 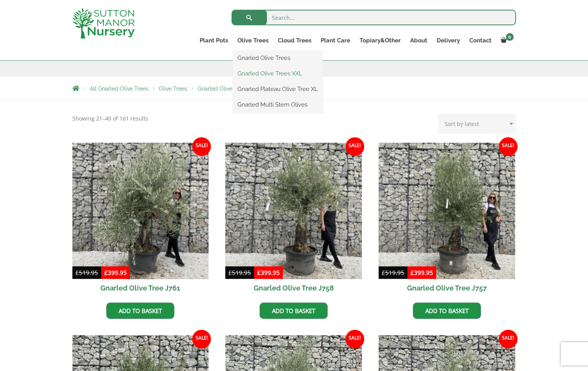 I want to click on a: Cloud Trees, so click(x=294, y=40).